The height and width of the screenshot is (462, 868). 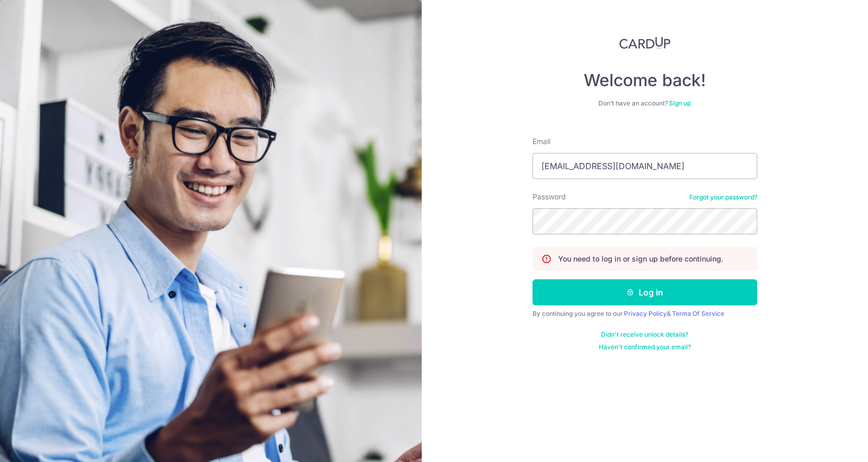 I want to click on a: Privacy Policy, so click(x=646, y=313).